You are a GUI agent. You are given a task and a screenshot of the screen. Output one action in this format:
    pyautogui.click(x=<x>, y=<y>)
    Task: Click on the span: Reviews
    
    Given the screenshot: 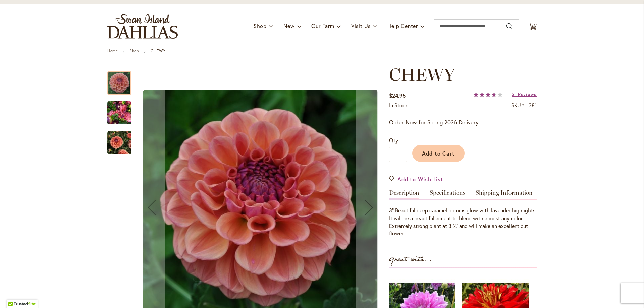 What is the action you would take?
    pyautogui.click(x=527, y=94)
    